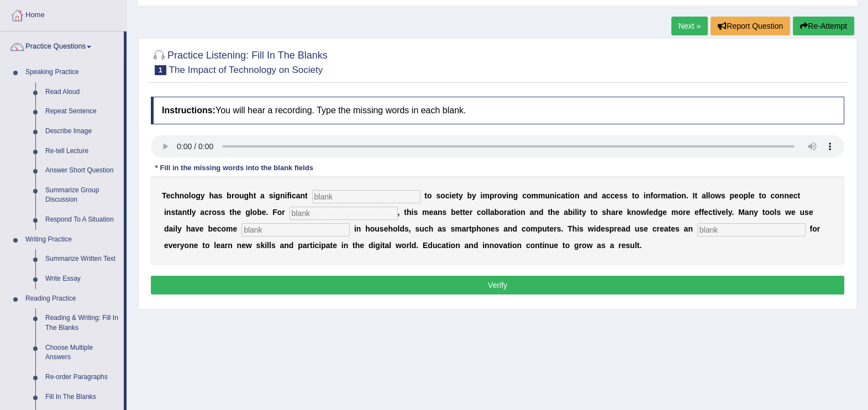 Image resolution: width=868 pixels, height=410 pixels. Describe the element at coordinates (497, 110) in the screenshot. I see `h4: You will hear a recording. Type the missing words in each blank.` at that location.